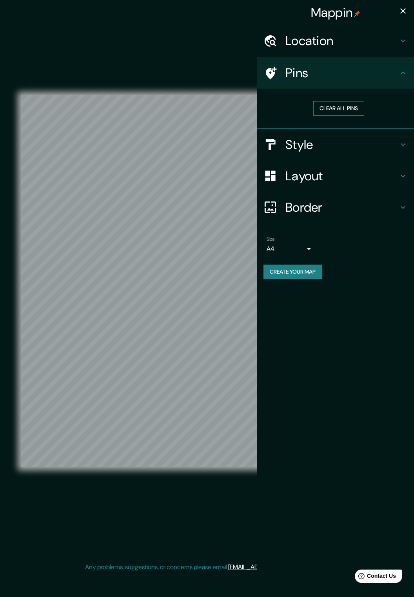  I want to click on div: Border, so click(336, 207).